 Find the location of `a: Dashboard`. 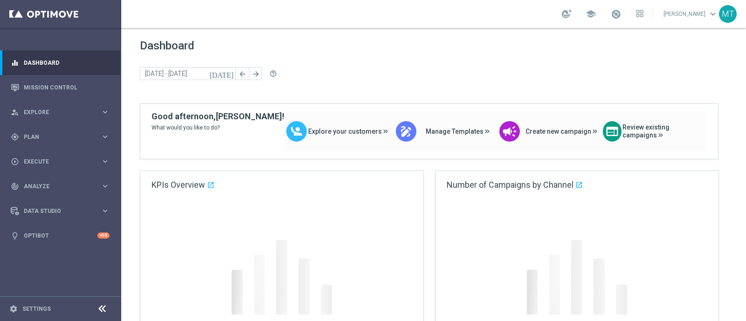

a: Dashboard is located at coordinates (67, 62).